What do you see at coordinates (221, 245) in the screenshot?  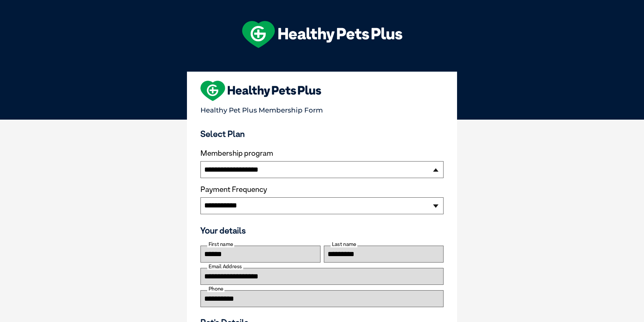 I see `label: First name` at bounding box center [221, 245].